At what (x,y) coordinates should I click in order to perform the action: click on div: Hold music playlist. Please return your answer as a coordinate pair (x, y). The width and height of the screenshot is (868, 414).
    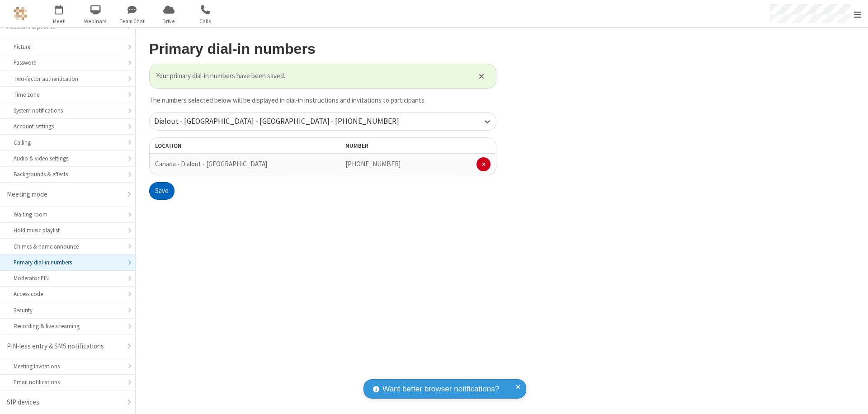
    Looking at the image, I should click on (68, 230).